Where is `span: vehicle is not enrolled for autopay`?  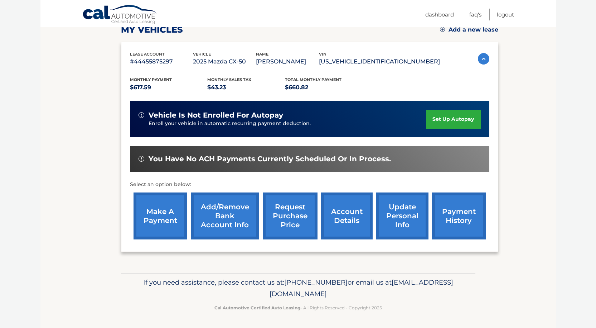
span: vehicle is not enrolled for autopay is located at coordinates (216, 115).